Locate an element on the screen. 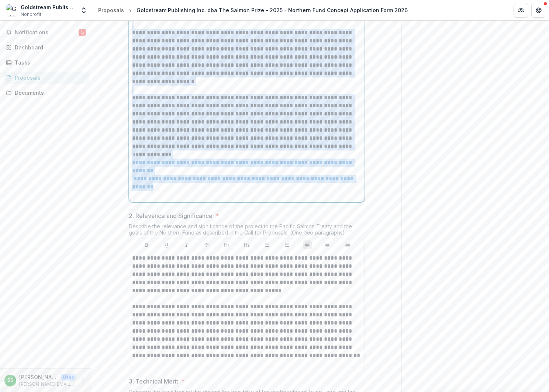 This screenshot has width=549, height=392. button: Strike is located at coordinates (207, 245).